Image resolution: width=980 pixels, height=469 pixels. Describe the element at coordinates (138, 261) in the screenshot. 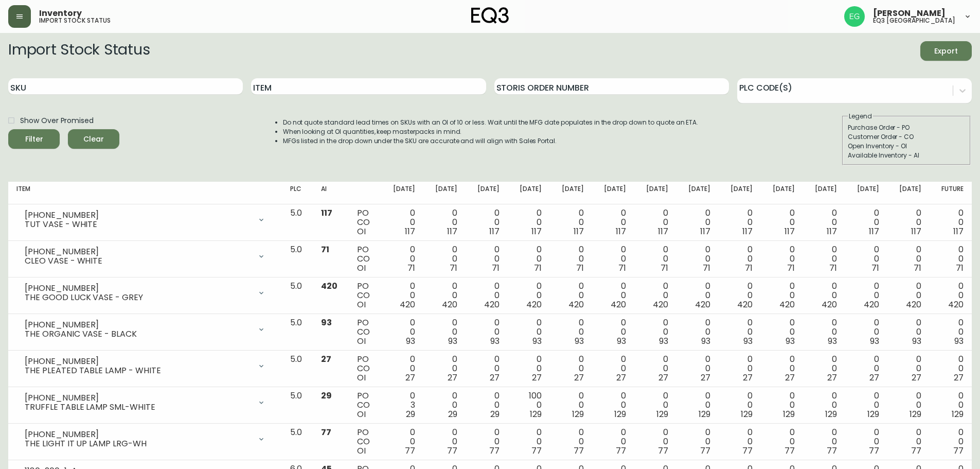

I see `div: CLEO VASE - WHITE` at that location.